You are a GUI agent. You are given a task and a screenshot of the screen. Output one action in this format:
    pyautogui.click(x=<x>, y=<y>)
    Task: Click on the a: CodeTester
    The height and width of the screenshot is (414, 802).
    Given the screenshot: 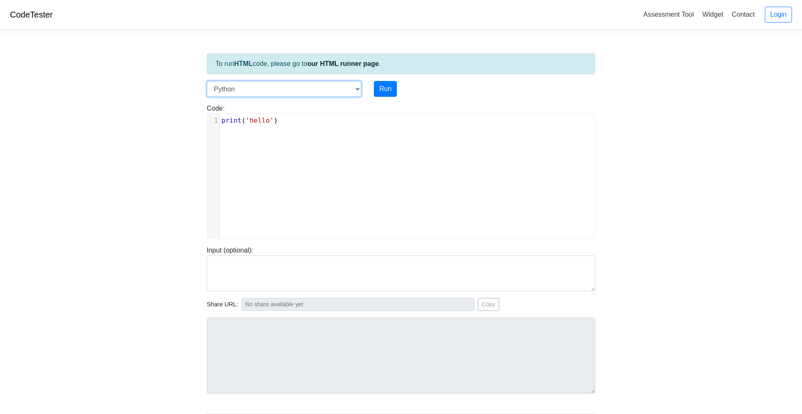 What is the action you would take?
    pyautogui.click(x=31, y=15)
    